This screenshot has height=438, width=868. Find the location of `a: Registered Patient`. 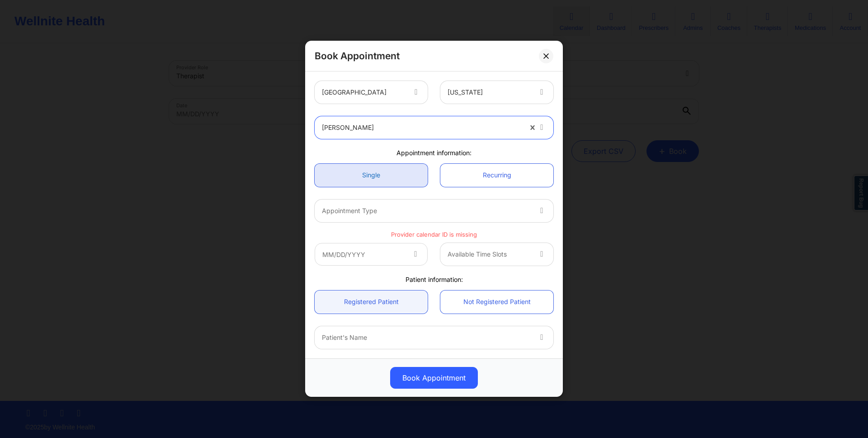

a: Registered Patient is located at coordinates (371, 302).